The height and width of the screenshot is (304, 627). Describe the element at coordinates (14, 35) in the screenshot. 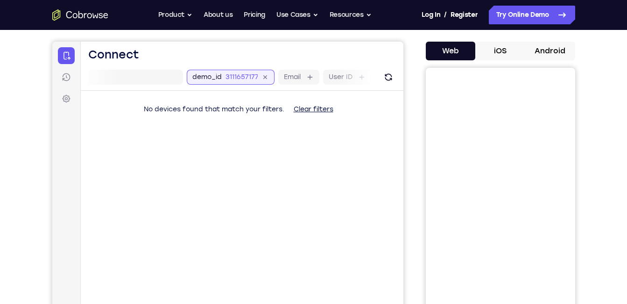

I see `a: Sessions` at that location.